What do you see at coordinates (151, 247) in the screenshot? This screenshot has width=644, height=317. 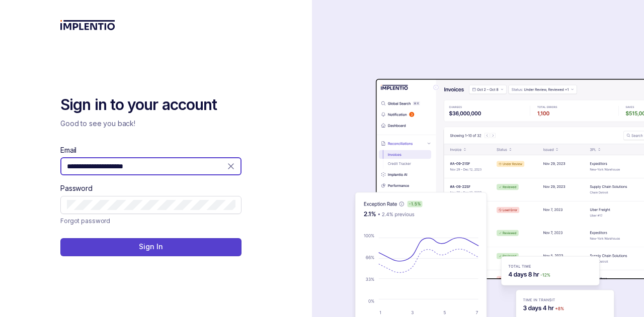 I see `button: Sign In` at bounding box center [151, 247].